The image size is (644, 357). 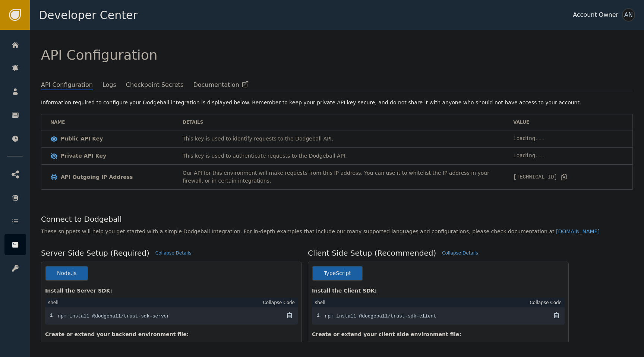 I want to click on code: npm install @dodgeball/trust-sdk-client, so click(x=381, y=316).